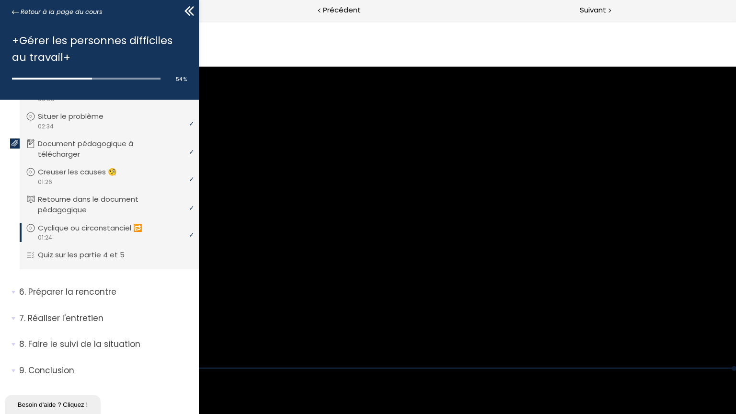 The width and height of the screenshot is (736, 414). Describe the element at coordinates (114, 205) in the screenshot. I see `p: Retourne dans le document pédagogique` at that location.